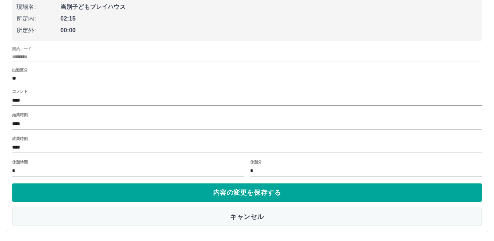 The width and height of the screenshot is (494, 241). I want to click on button: 内容の変更を保存する, so click(247, 192).